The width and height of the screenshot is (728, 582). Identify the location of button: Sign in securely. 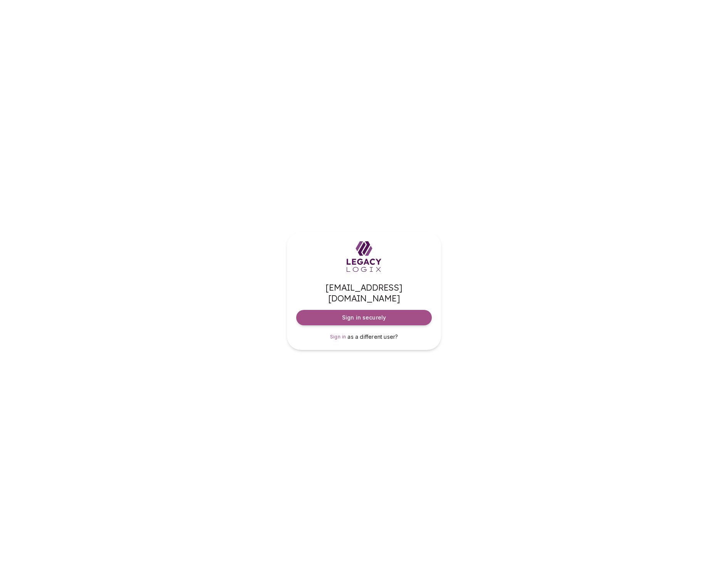
(364, 318).